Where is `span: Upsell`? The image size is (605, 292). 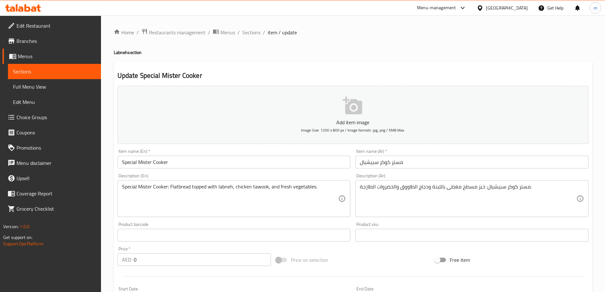 span: Upsell is located at coordinates (56, 178).